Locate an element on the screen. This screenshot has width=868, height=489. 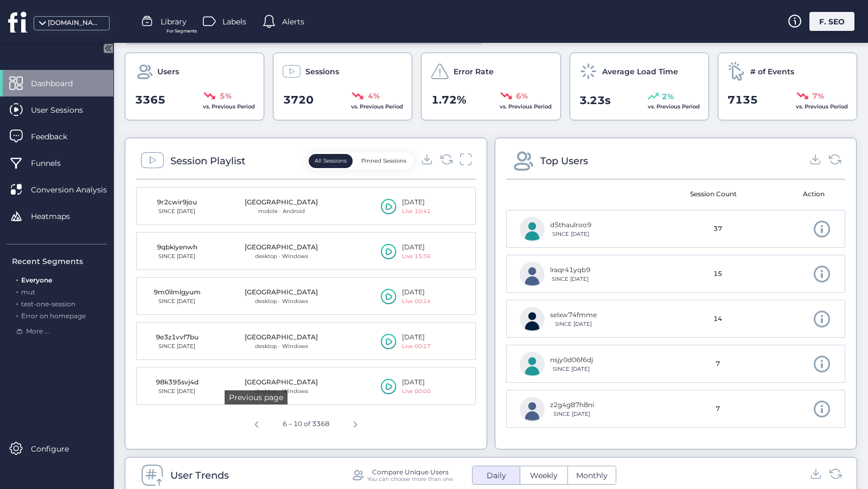
button: Previous page is located at coordinates (256, 423).